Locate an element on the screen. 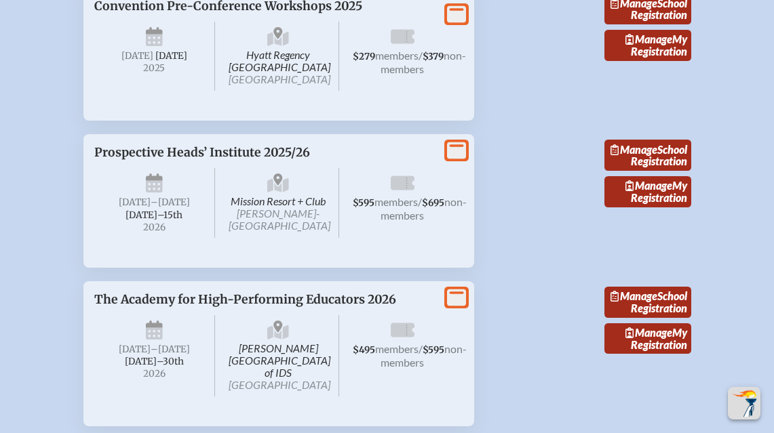 Image resolution: width=774 pixels, height=433 pixels. span: The Academy for High-Performing Educators 2026 is located at coordinates (245, 300).